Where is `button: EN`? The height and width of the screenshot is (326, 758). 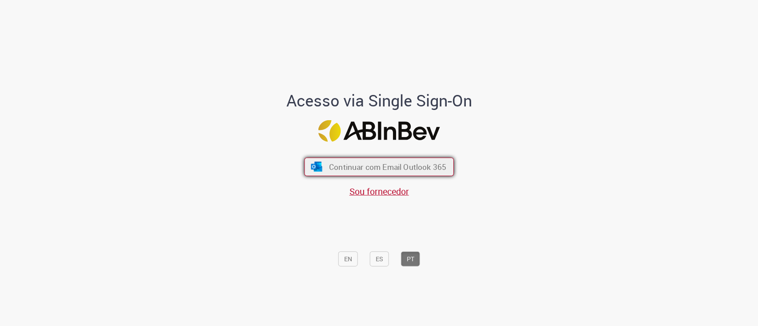
button: EN is located at coordinates (348, 259).